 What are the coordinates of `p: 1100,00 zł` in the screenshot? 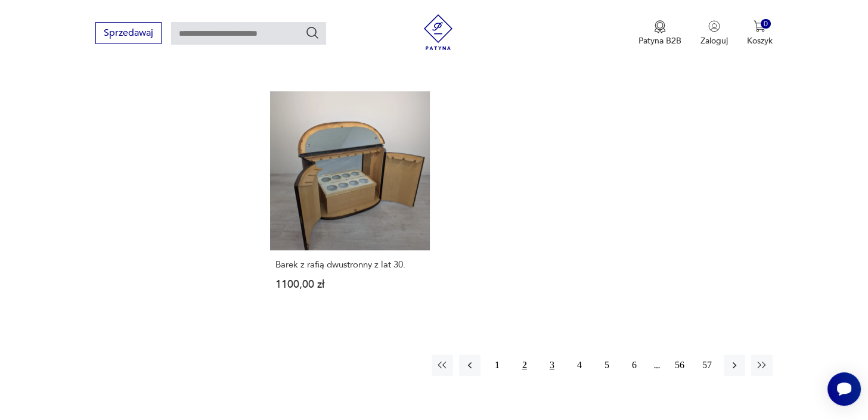 It's located at (350, 285).